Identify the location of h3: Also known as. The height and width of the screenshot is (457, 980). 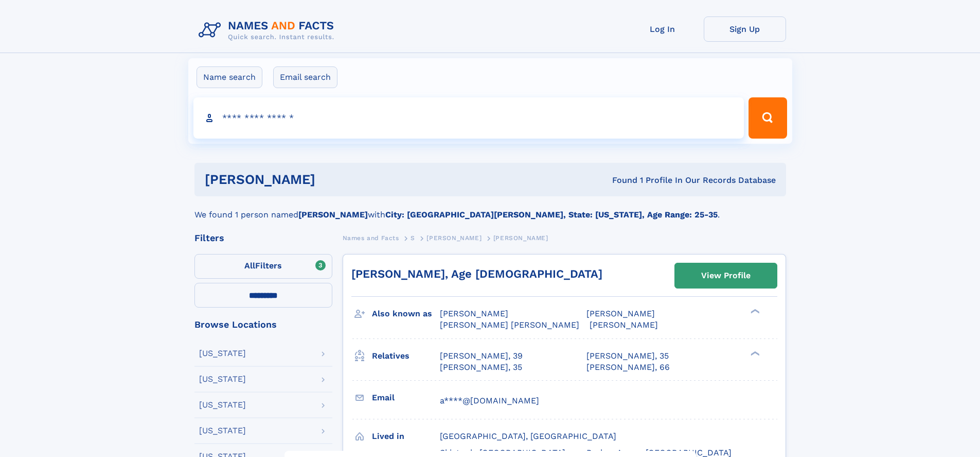
(405, 313).